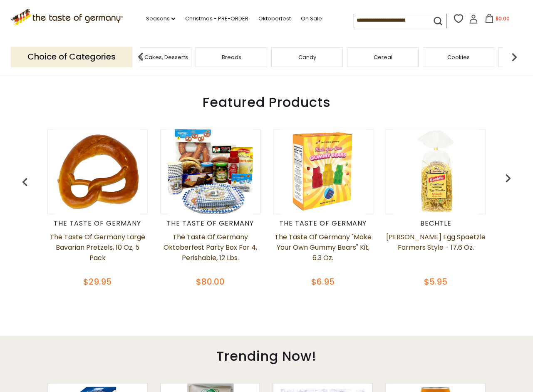  What do you see at coordinates (97, 282) in the screenshot?
I see `div: $29.95` at bounding box center [97, 282].